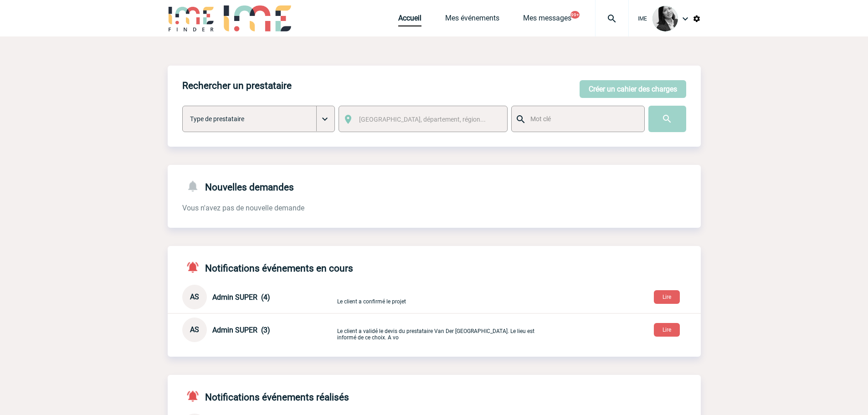 The height and width of the screenshot is (415, 868). Describe the element at coordinates (267, 267) in the screenshot. I see `h4: Notifications événements en cours` at that location.